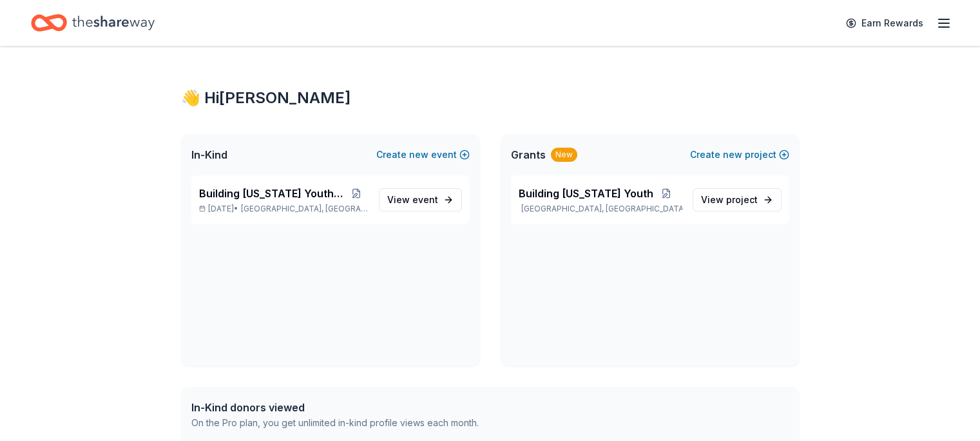 The height and width of the screenshot is (441, 980). What do you see at coordinates (93, 22) in the screenshot?
I see `a: Home` at bounding box center [93, 22].